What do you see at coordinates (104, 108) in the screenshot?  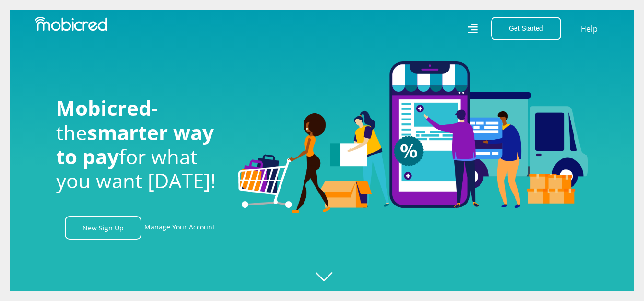 I see `span: Mobicred` at bounding box center [104, 108].